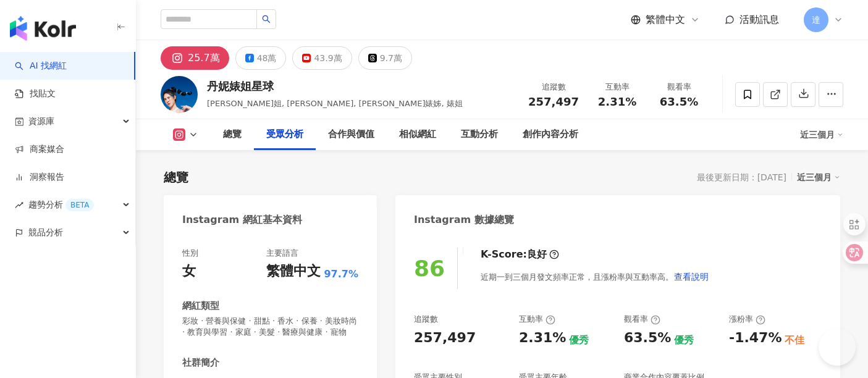 The image size is (868, 378). What do you see at coordinates (242, 220) in the screenshot?
I see `div: Instagram 網紅基本資料` at bounding box center [242, 220].